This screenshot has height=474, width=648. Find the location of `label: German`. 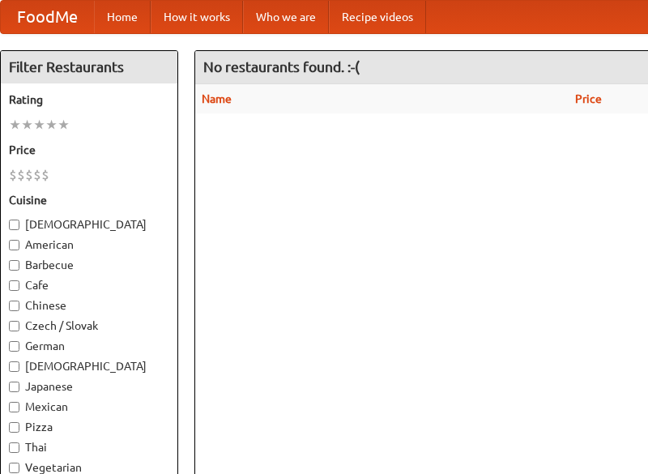

label: German is located at coordinates (89, 346).